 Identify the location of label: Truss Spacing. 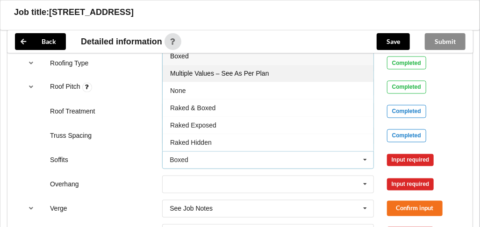
(71, 136).